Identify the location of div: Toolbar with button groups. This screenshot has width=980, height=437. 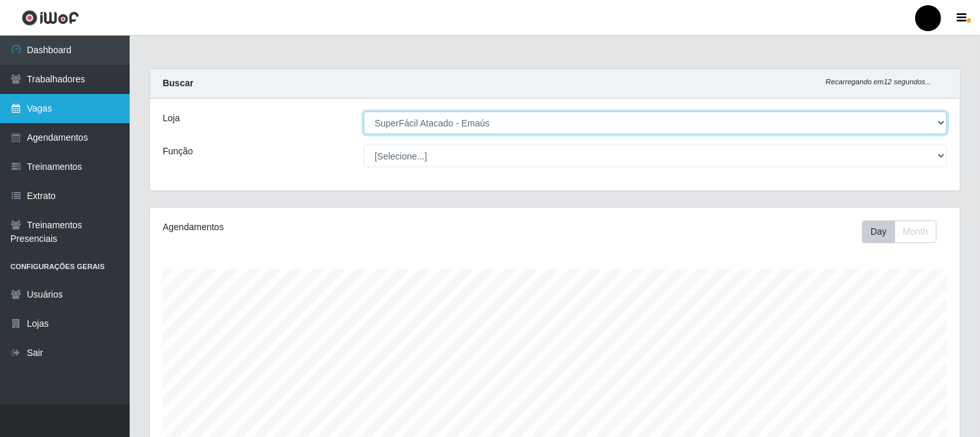
(904, 231).